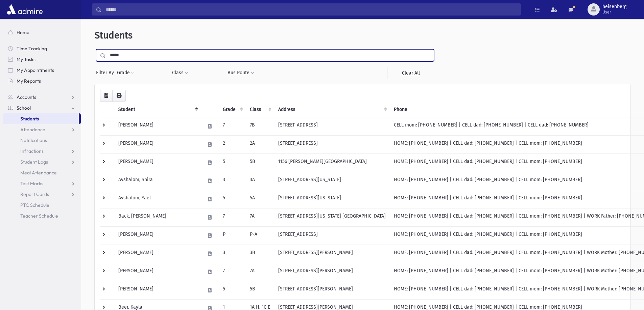  Describe the element at coordinates (260, 126) in the screenshot. I see `td: 7B` at that location.